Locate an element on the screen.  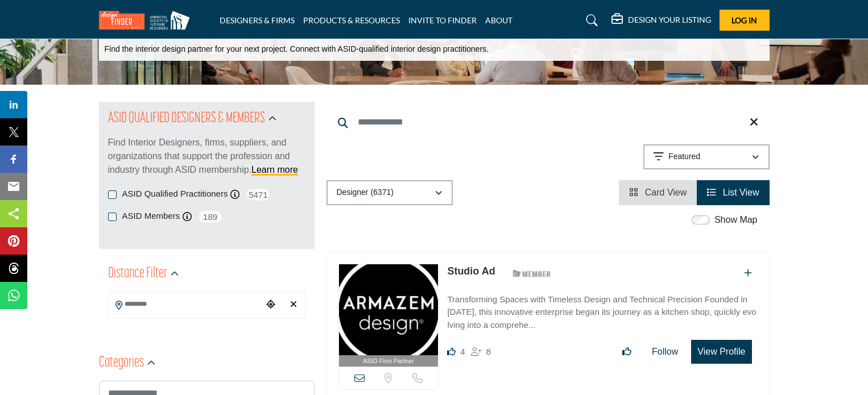
a: ASID Firm Partner is located at coordinates (389, 316).